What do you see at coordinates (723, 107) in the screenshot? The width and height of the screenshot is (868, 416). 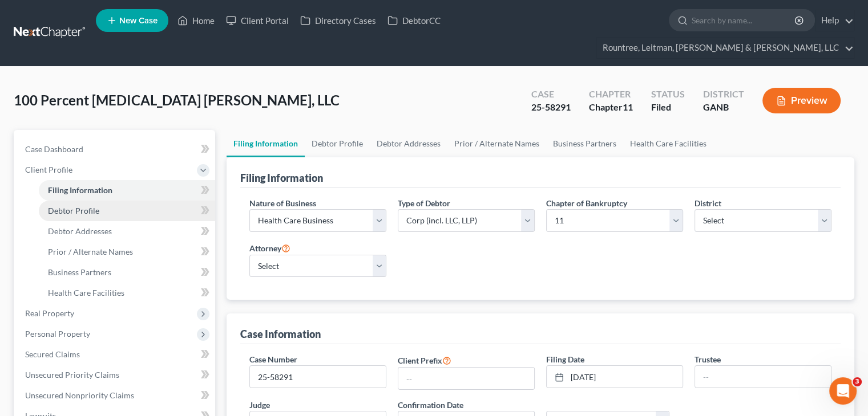 I see `div: GANB` at bounding box center [723, 107].